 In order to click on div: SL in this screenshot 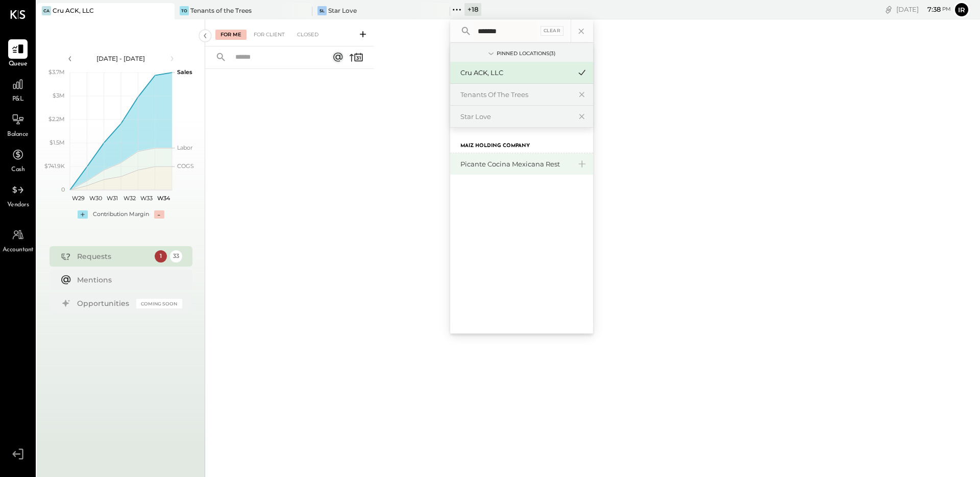, I will do `click(322, 11)`.